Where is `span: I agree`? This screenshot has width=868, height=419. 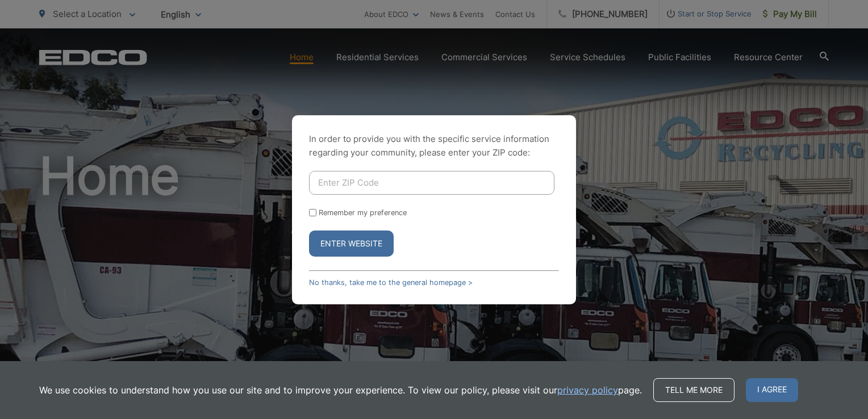 span: I agree is located at coordinates (772, 390).